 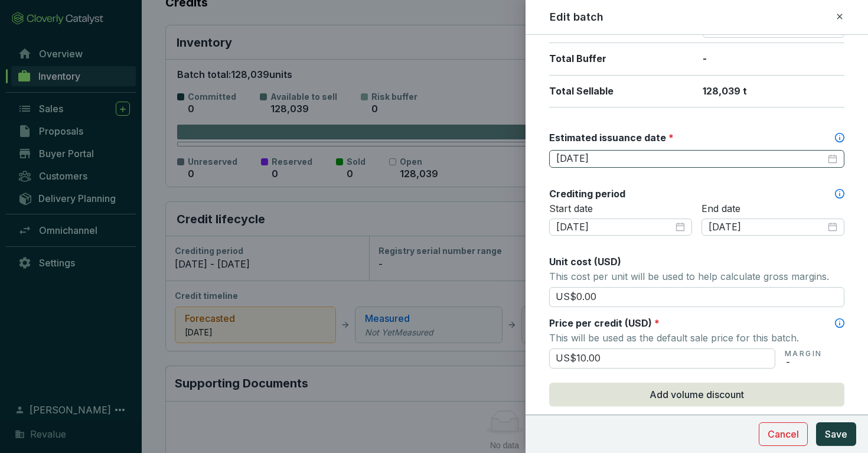 What do you see at coordinates (836, 434) in the screenshot?
I see `span: Save` at bounding box center [836, 434].